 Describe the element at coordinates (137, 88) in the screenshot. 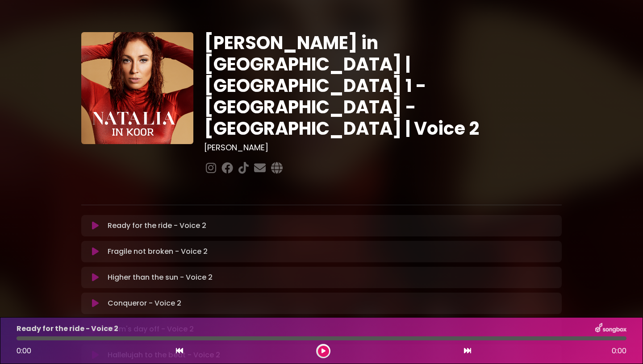

I see `img: YTVS25JmS9CLUqXqkEhs` at that location.